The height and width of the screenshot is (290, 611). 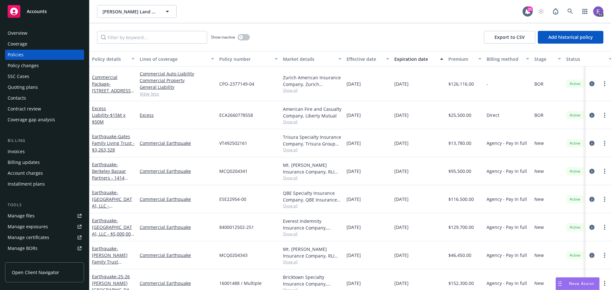 What do you see at coordinates (109, 115) in the screenshot?
I see `a: Excess Liability` at bounding box center [109, 115].